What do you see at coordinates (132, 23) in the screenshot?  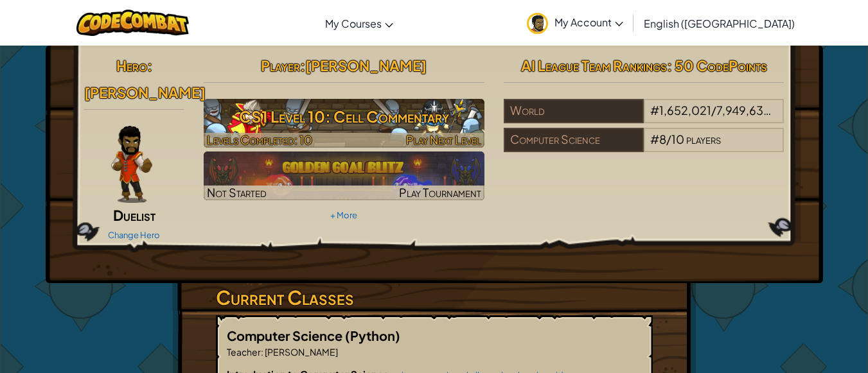 I see `img: CodeCombat logo` at bounding box center [132, 23].